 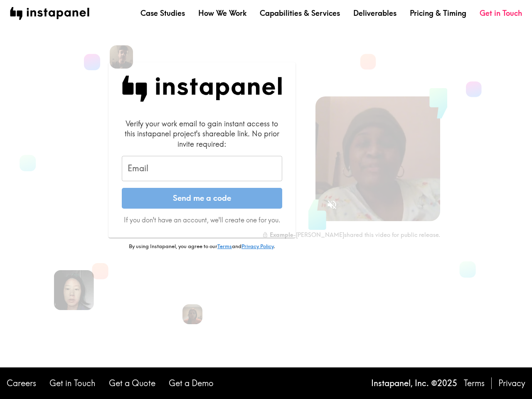 I want to click on a: How We Work, so click(x=222, y=13).